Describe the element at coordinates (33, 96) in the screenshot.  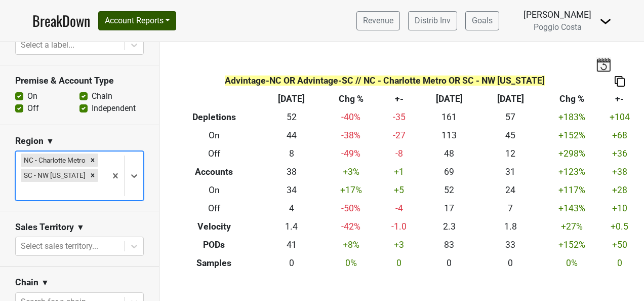
I see `label: On` at that location.